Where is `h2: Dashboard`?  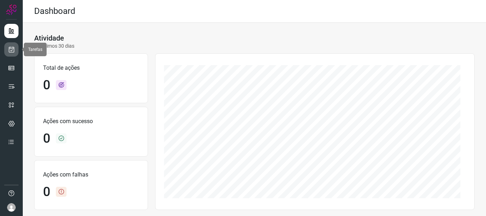
h2: Dashboard is located at coordinates (55, 11).